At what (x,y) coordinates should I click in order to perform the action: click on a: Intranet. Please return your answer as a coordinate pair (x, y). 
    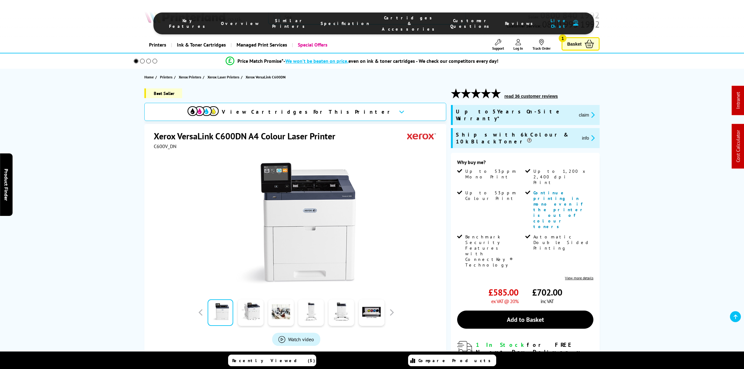
    Looking at the image, I should click on (738, 101).